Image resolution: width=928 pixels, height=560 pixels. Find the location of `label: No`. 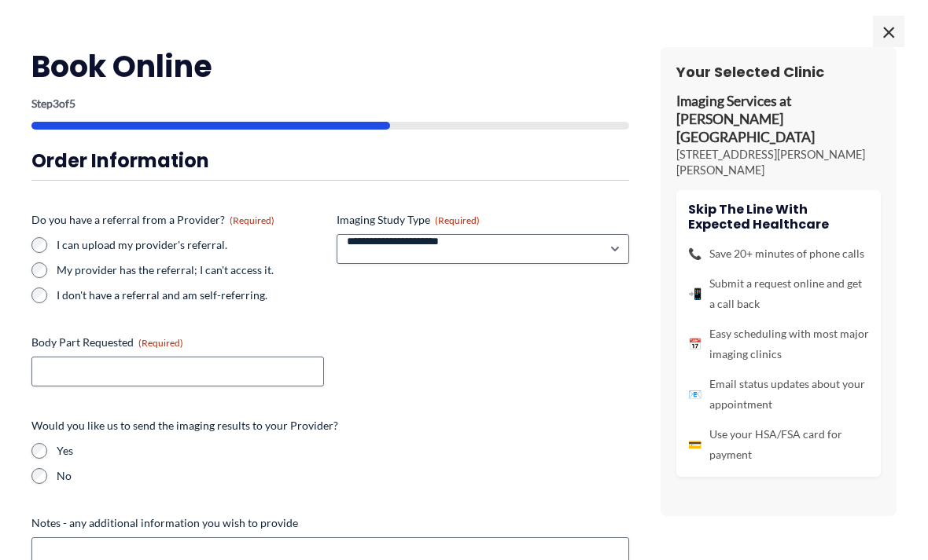

label: No is located at coordinates (343, 476).